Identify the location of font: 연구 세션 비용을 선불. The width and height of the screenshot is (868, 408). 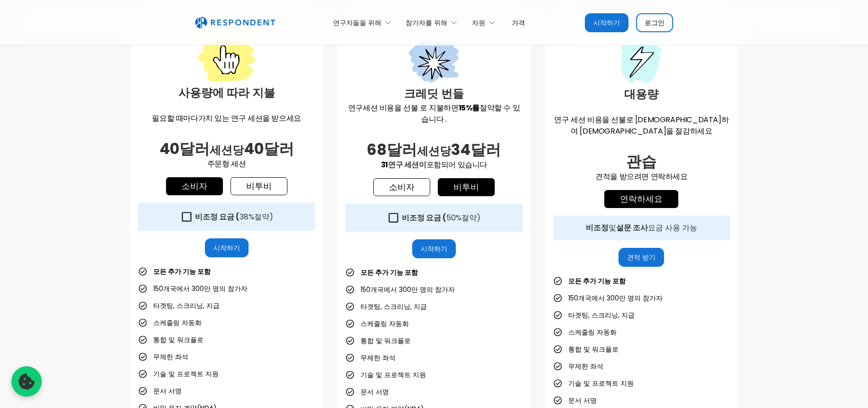
(589, 120).